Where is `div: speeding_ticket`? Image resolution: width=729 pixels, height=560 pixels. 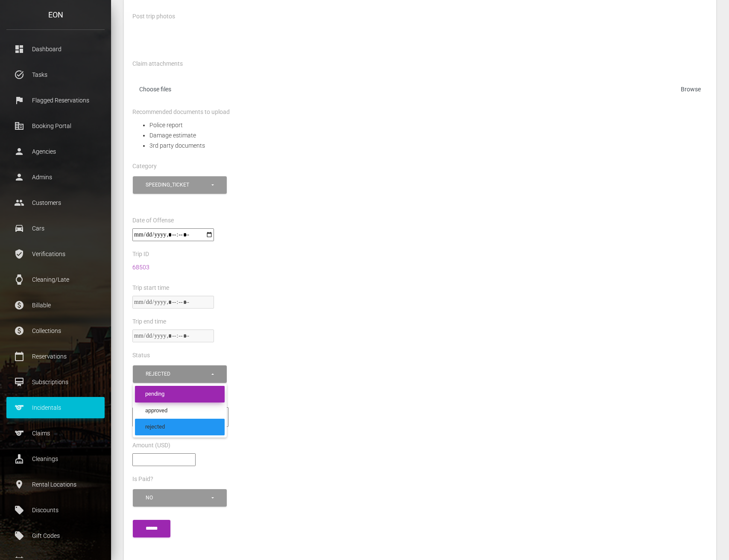
div: speeding_ticket is located at coordinates (178, 185).